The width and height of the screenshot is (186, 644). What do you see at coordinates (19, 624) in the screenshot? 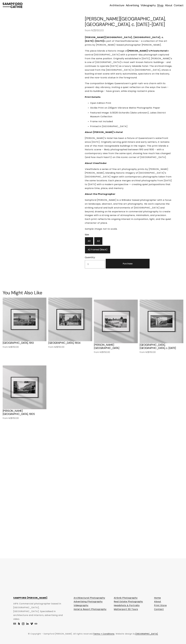
I see `a: Houzz` at bounding box center [19, 624].